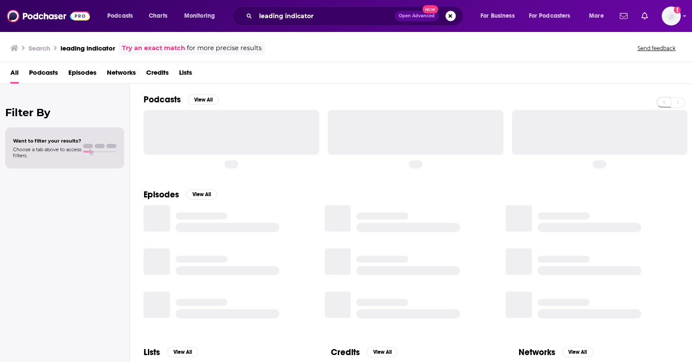 The height and width of the screenshot is (362, 692). I want to click on a: Episodes, so click(82, 74).